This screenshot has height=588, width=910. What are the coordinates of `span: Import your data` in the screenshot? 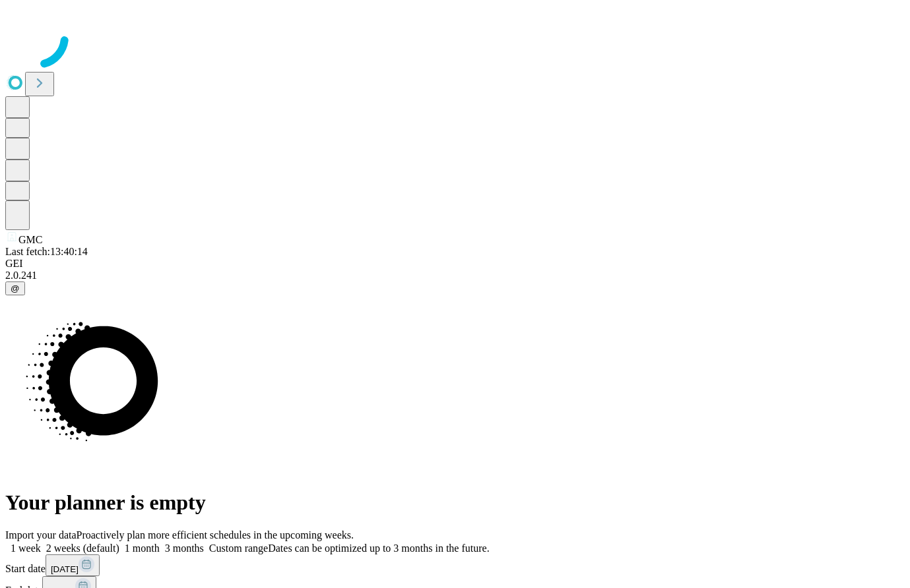 It's located at (41, 534).